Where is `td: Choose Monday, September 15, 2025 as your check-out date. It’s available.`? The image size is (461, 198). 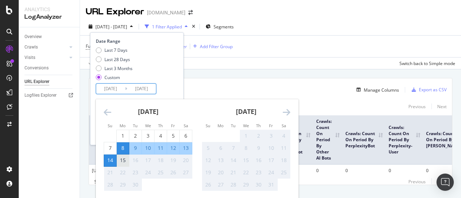 td: Choose Monday, September 15, 2025 as your check-out date. It’s available. is located at coordinates (123, 161).